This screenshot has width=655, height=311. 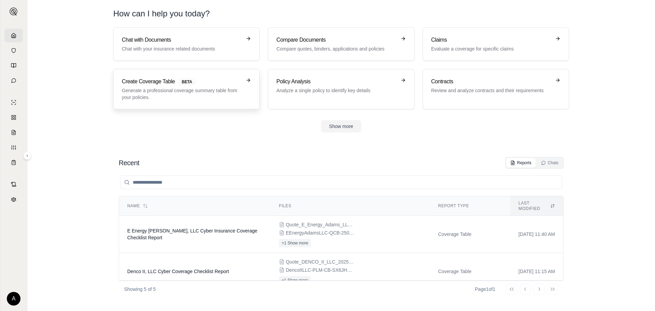 What do you see at coordinates (341, 89) in the screenshot?
I see `a: Policy AnalysisAnalyze a single policy to identify key details` at bounding box center [341, 89].